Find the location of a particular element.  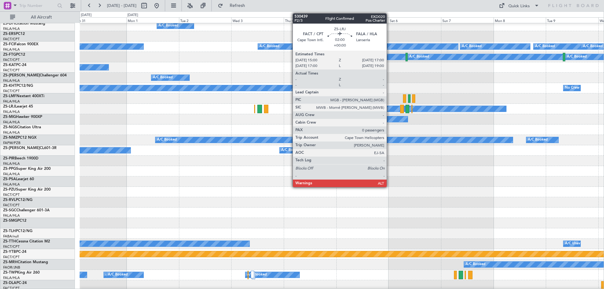

div: Fri 5 is located at coordinates (362, 20).